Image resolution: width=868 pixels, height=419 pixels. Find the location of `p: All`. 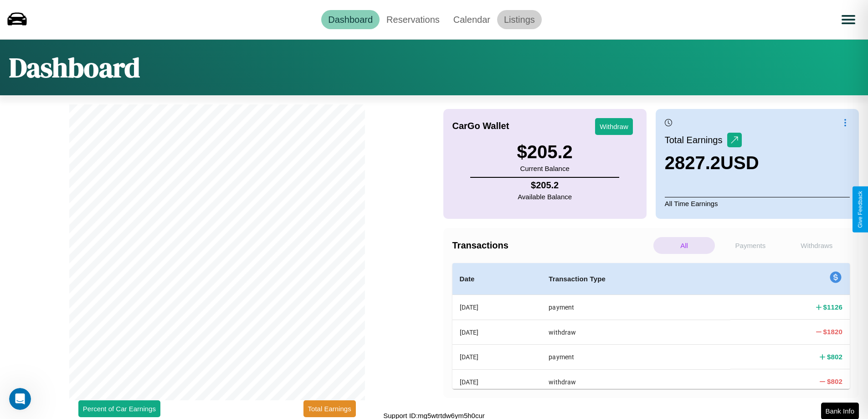

p: All is located at coordinates (684, 245).